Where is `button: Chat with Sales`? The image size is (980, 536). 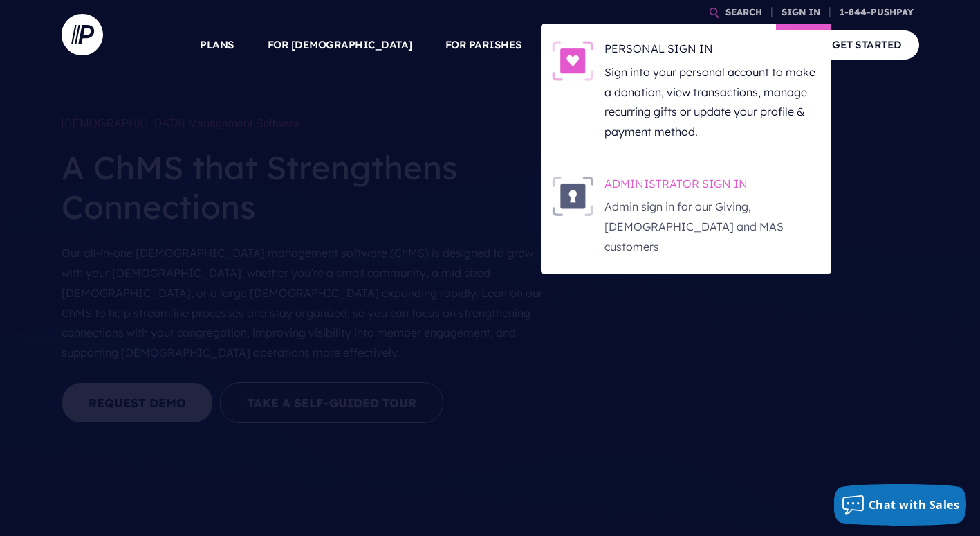
button: Chat with Sales is located at coordinates (901, 505).